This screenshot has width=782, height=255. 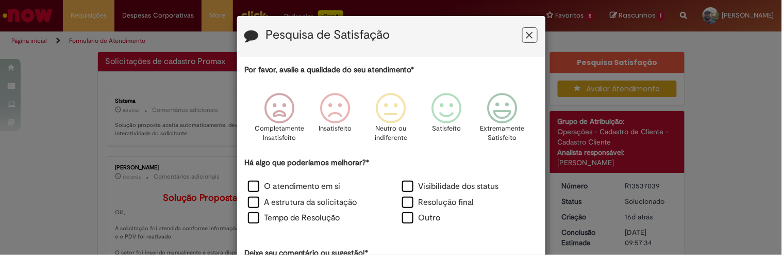 What do you see at coordinates (279, 120) in the screenshot?
I see `div: Completamente Insatisfeito` at bounding box center [279, 120].